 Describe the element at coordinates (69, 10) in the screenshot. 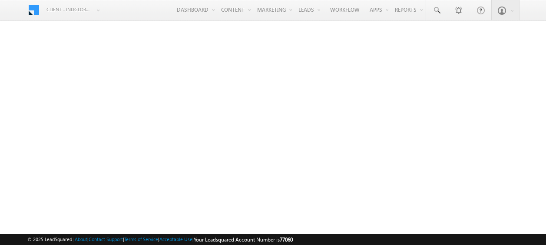

I see `span: Client - indglobal1 (77060)` at that location.